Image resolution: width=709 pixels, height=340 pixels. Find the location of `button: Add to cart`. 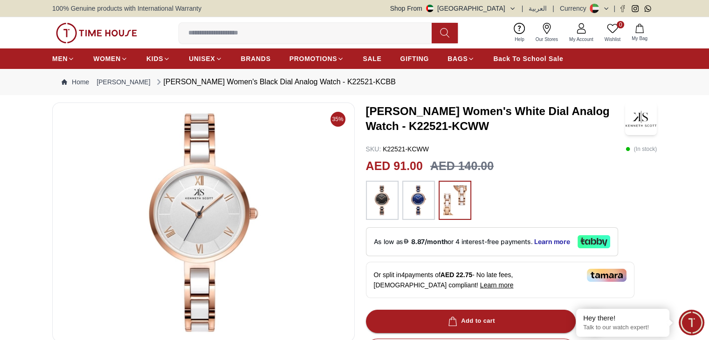

button: Add to cart is located at coordinates (471, 322).